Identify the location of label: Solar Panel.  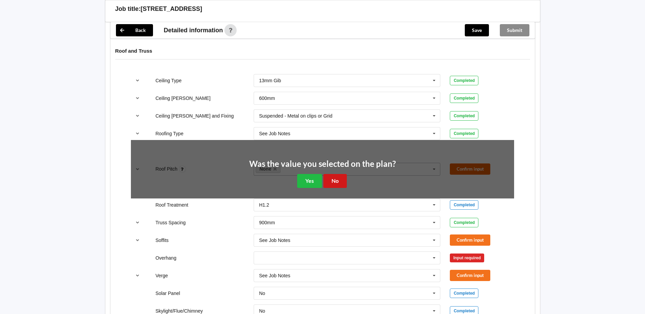
(168, 293).